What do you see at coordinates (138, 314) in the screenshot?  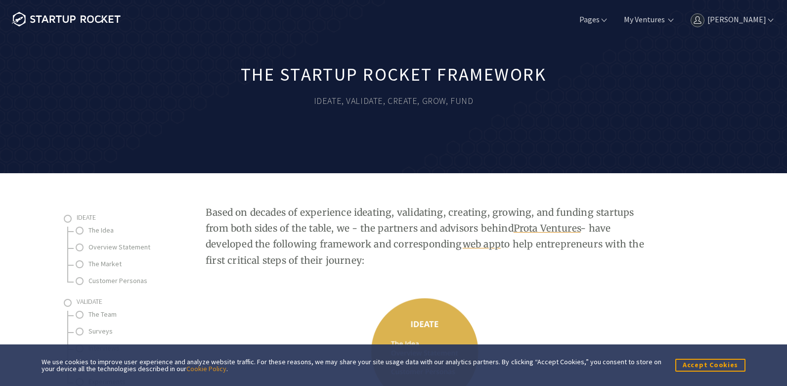 I see `a: The Team` at bounding box center [138, 314].